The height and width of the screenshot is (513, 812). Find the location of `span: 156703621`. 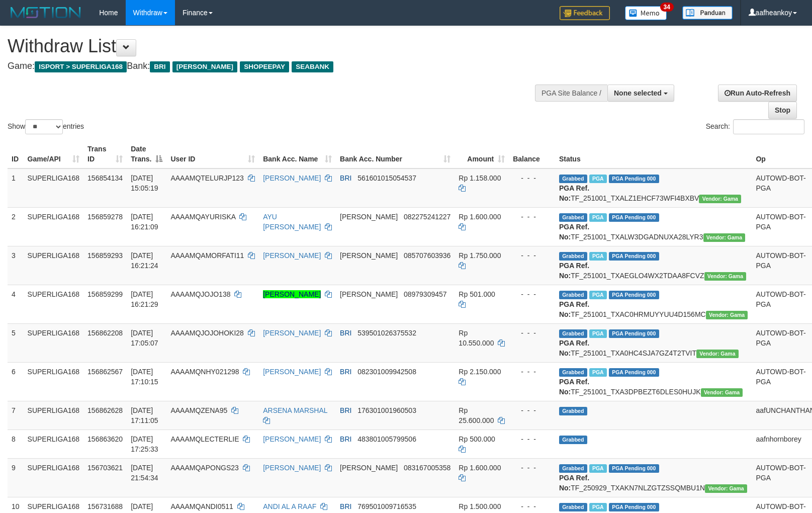

span: 156703621 is located at coordinates (105, 468).